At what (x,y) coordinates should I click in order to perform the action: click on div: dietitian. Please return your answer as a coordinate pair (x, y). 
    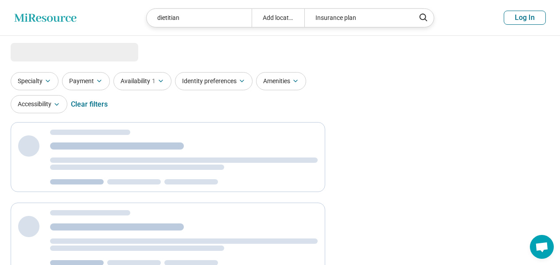
    Looking at the image, I should click on (199, 18).